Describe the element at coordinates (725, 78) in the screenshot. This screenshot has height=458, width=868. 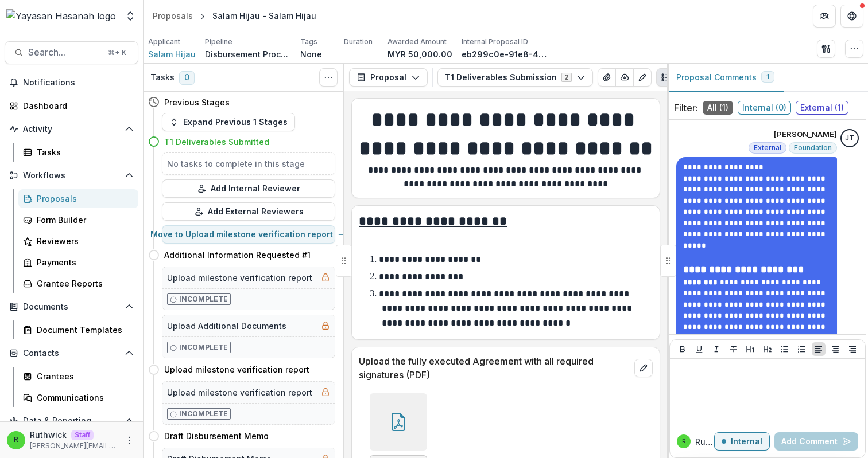
I see `button: Proposal Comments` at that location.